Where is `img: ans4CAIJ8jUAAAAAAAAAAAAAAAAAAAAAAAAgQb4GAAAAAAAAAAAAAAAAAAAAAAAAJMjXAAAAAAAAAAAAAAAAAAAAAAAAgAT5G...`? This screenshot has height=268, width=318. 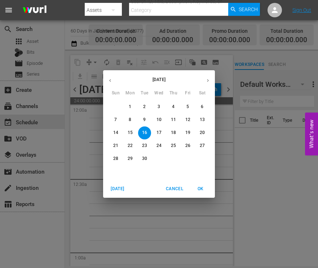 img: ans4CAIJ8jUAAAAAAAAAAAAAAAAAAAAAAAAgQb4GAAAAAAAAAAAAAAAAAAAAAAAAJMjXAAAAAAAAAAAAAAAAAAAAAAAAgAT5G... is located at coordinates (35, 10).